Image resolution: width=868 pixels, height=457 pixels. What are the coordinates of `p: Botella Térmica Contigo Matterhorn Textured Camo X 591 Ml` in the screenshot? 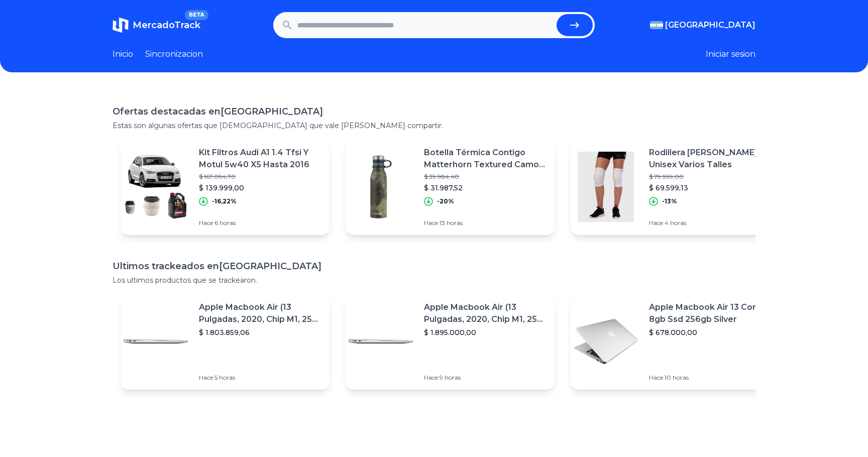 It's located at (485, 159).